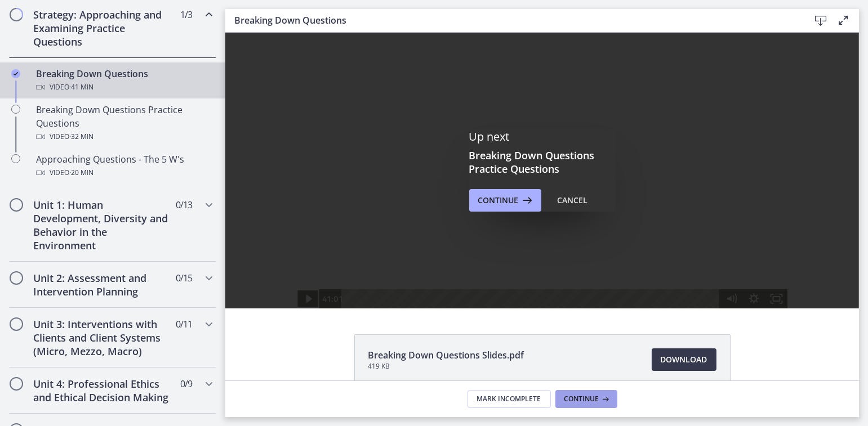 Image resolution: width=868 pixels, height=426 pixels. I want to click on span: 1 / 3, so click(186, 14).